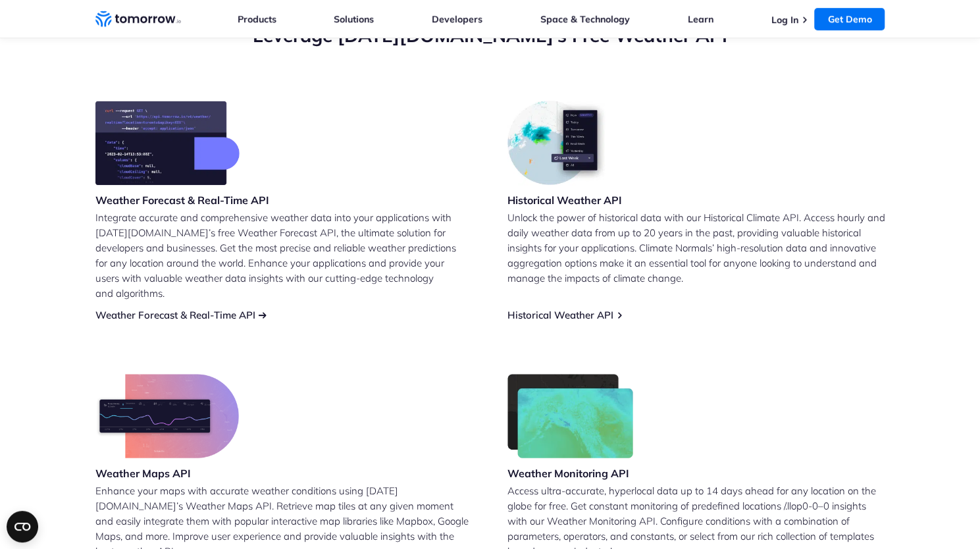 The width and height of the screenshot is (980, 549). What do you see at coordinates (585, 19) in the screenshot?
I see `a: Space & Technology` at bounding box center [585, 19].